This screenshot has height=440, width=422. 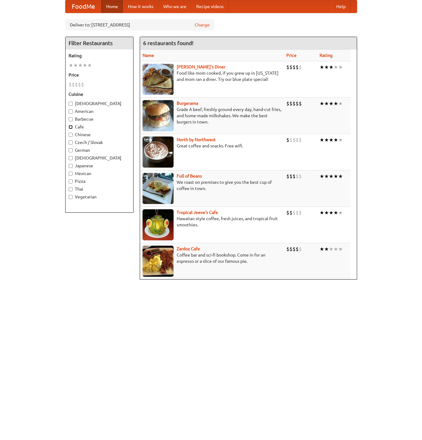 What do you see at coordinates (168, 43) in the screenshot?
I see `ng-pluralize: 6 restaurants found!` at bounding box center [168, 43].